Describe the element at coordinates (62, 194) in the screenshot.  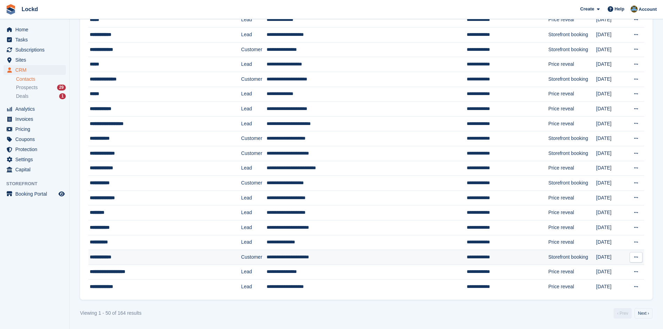
I see `a: Preview store` at that location.